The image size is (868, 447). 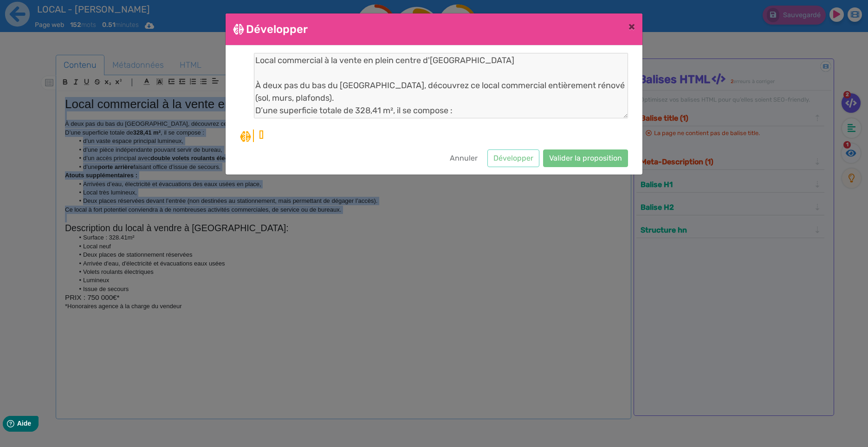 What do you see at coordinates (463, 158) in the screenshot?
I see `button: Annuler` at bounding box center [463, 158].